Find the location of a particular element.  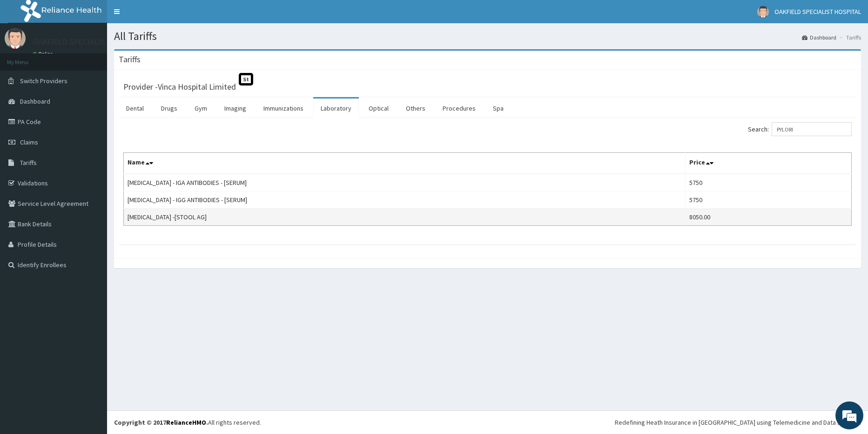

td: 8050.00 is located at coordinates (769, 217).